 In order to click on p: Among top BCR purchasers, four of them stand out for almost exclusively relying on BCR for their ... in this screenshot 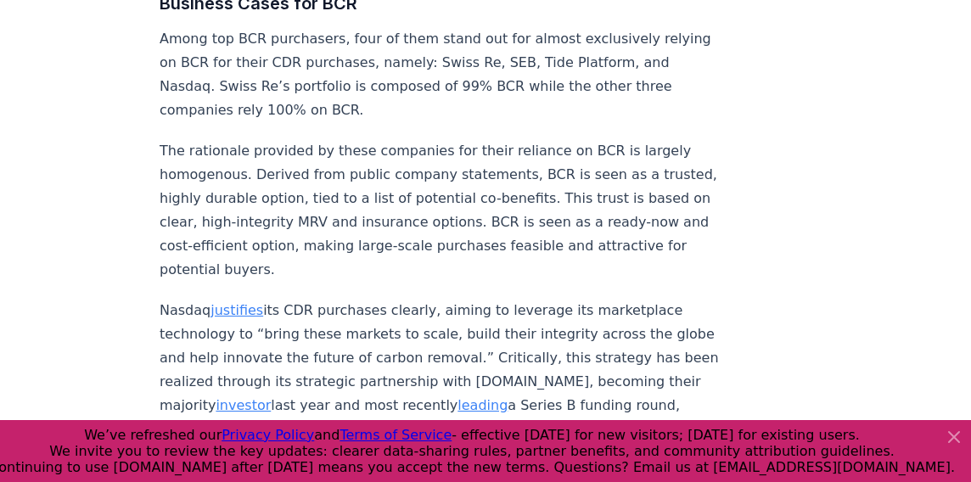, I will do `click(440, 75)`.